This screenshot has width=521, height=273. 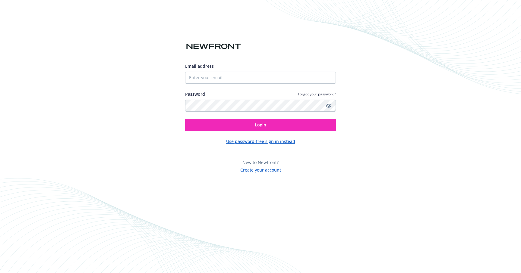 What do you see at coordinates (260, 125) in the screenshot?
I see `span: Login` at bounding box center [260, 125].